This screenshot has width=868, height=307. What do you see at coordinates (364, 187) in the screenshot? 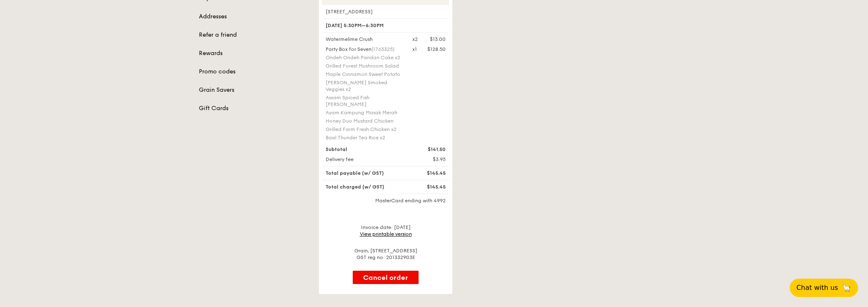
I see `div: Total charged (w/ GST)` at bounding box center [364, 187].